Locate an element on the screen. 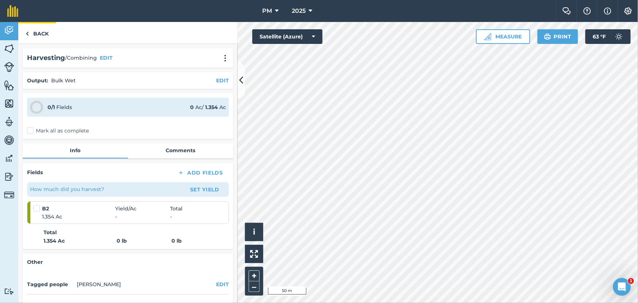 This screenshot has width=638, height=303. img: A question mark icon is located at coordinates (587, 11).